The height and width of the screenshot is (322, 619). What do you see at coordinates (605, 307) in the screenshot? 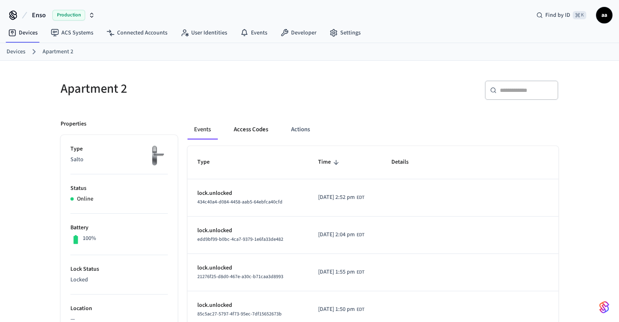
I see `img: SeamLogoGradient.69752ec5.svg` at bounding box center [605, 307].